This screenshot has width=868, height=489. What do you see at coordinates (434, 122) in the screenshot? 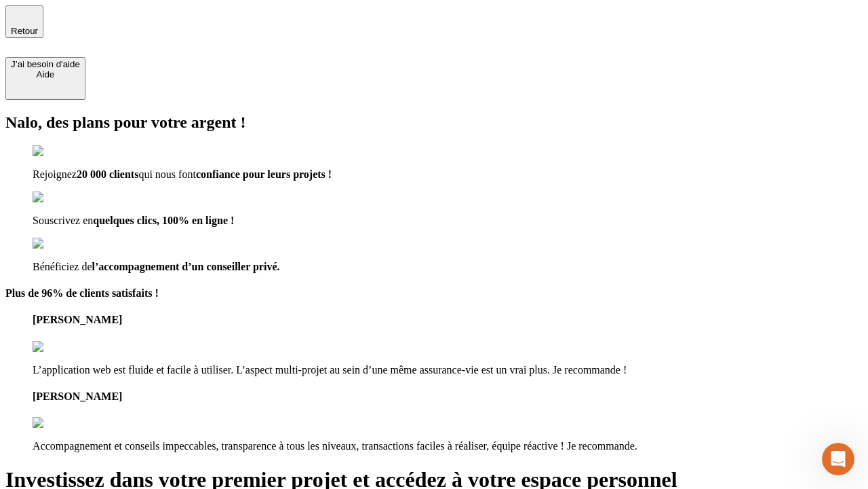
I see `h2: Nalo, des plans pour votre argent !` at bounding box center [434, 122].